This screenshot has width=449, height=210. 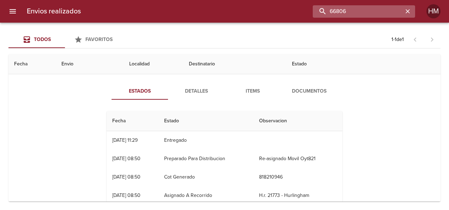 What do you see at coordinates (206, 195) in the screenshot?
I see `td: Asignado A Recorrido` at bounding box center [206, 195].